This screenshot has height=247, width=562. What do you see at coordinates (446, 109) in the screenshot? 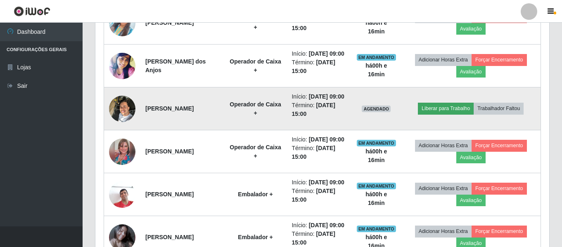
I see `button: Liberar para Trabalho` at bounding box center [446, 109].